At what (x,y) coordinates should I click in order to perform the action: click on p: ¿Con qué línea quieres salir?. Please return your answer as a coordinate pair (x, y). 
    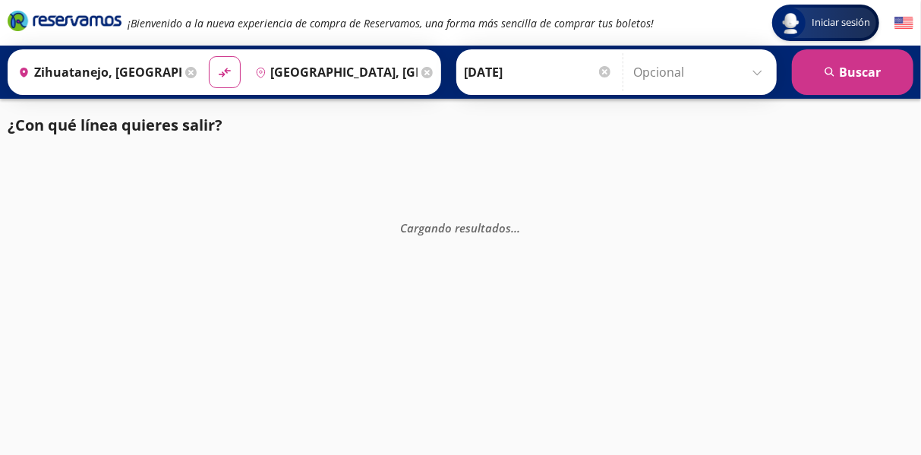
    Looking at the image, I should click on (115, 125).